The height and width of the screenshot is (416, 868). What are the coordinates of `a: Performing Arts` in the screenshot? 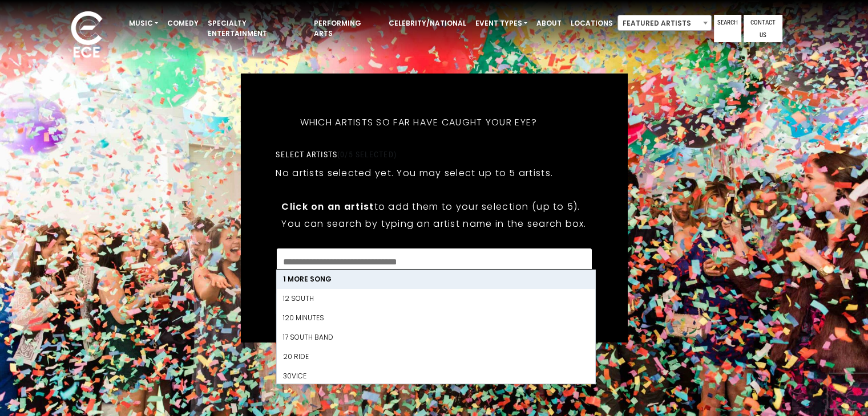 It's located at (346, 29).